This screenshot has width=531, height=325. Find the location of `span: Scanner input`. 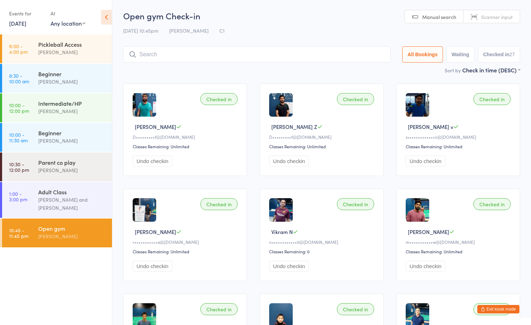

span: Scanner input is located at coordinates (497, 17).